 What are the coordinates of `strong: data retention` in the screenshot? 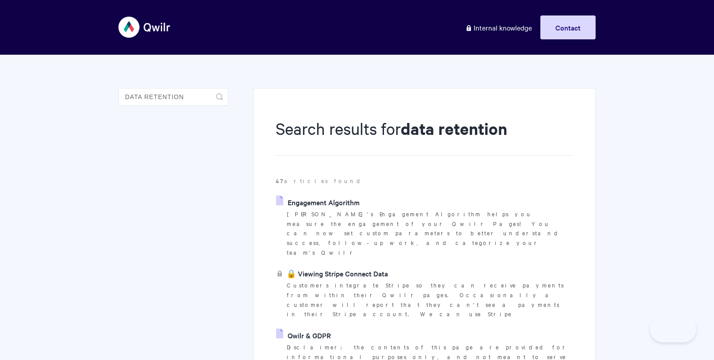 It's located at (454, 128).